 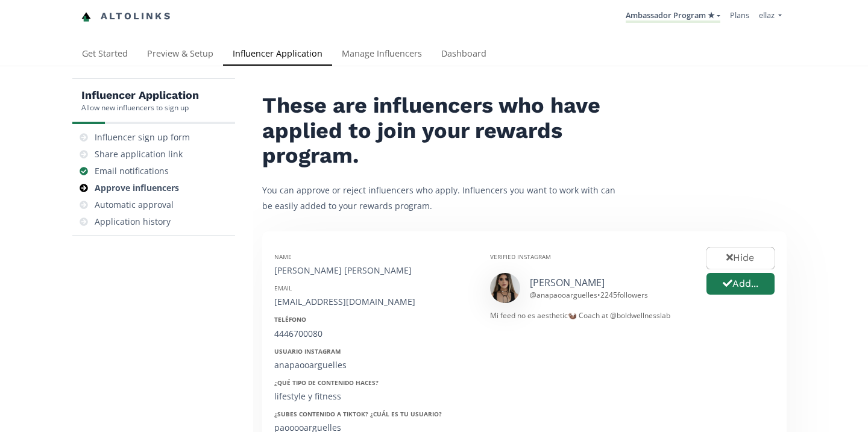 What do you see at coordinates (741, 284) in the screenshot?
I see `button: Add...` at bounding box center [741, 284].